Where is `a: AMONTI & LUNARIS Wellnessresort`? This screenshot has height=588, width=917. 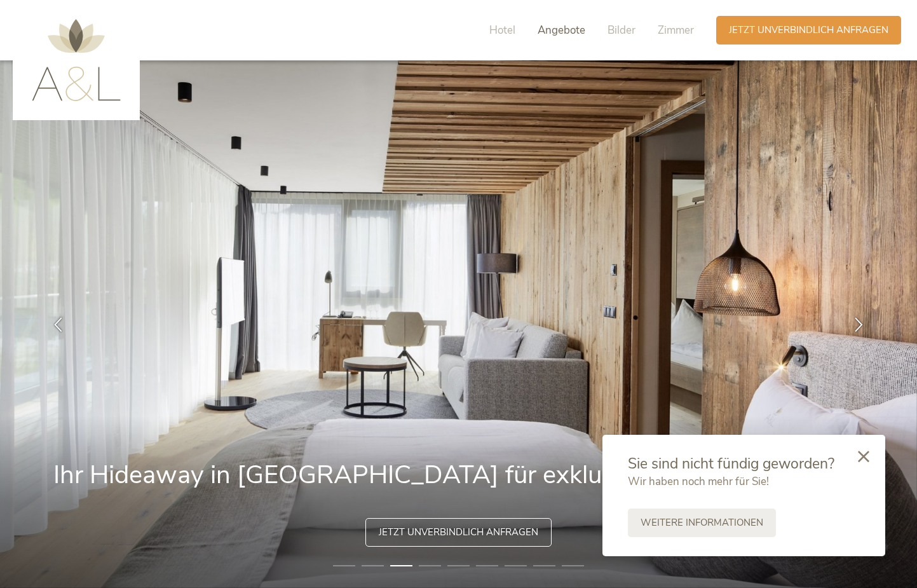
a: AMONTI & LUNARIS Wellnessresort is located at coordinates (76, 59).